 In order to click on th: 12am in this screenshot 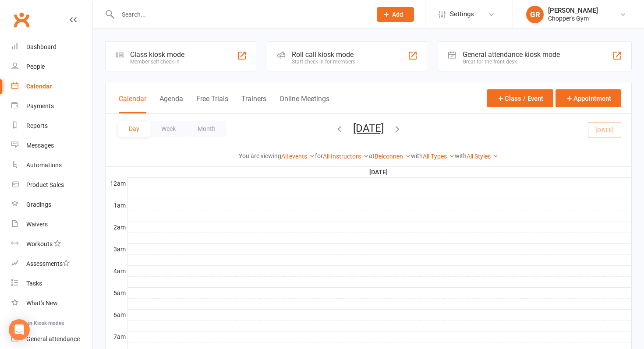, I will do `click(117, 183)`.